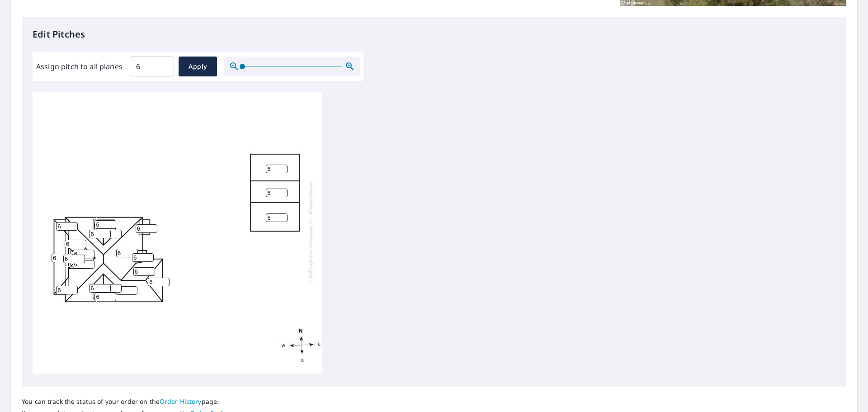 This screenshot has width=868, height=412. I want to click on a: Order History, so click(180, 401).